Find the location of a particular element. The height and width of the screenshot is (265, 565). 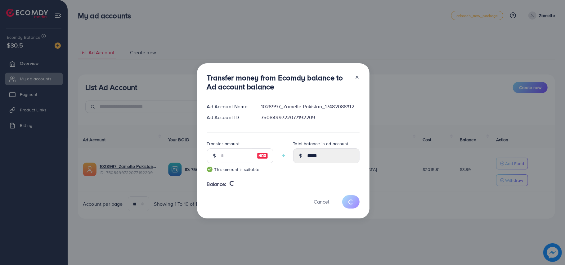

label: Transfer amount is located at coordinates (223, 144).